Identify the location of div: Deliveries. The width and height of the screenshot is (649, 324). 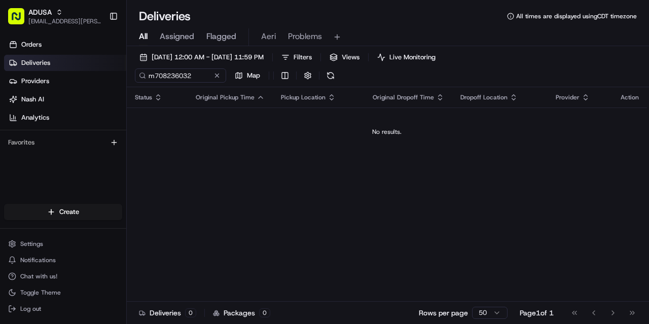
(167, 313).